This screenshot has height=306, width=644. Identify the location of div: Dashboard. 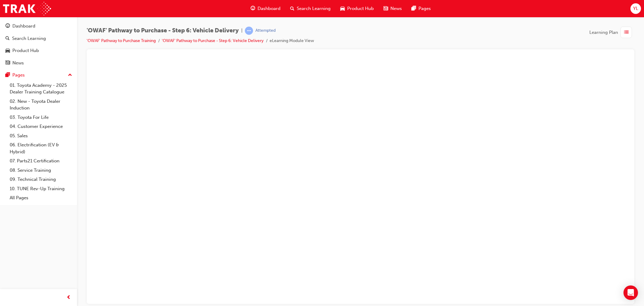
(24, 26).